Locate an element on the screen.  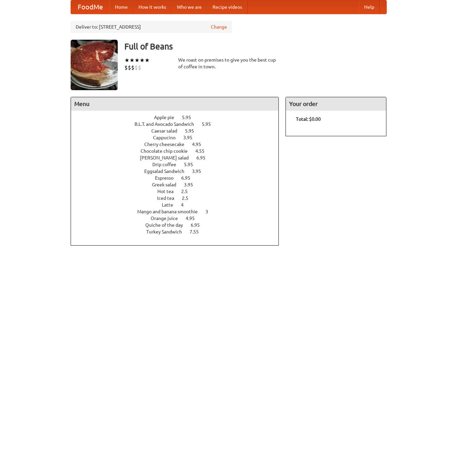
a: Caesar salad 5.95 is located at coordinates (179, 131).